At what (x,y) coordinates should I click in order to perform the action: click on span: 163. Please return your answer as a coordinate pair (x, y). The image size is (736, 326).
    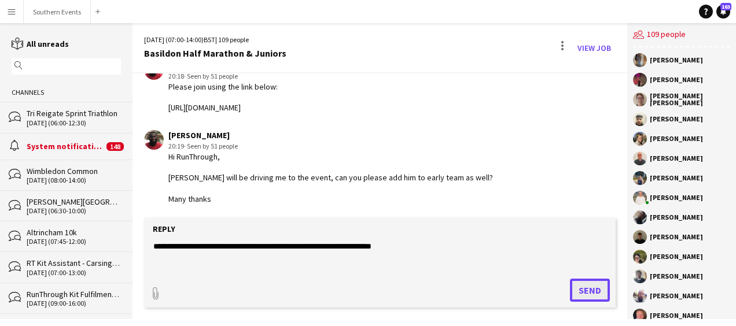
    Looking at the image, I should click on (726, 6).